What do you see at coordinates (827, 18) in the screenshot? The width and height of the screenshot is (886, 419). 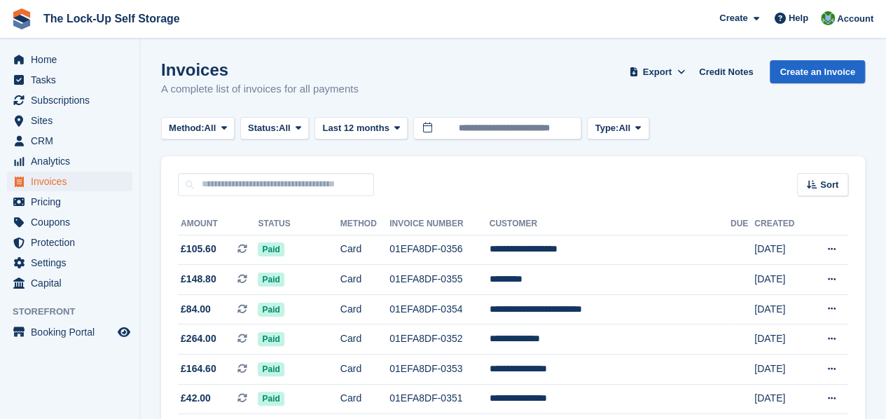 I see `img: Andrew Beer` at bounding box center [827, 18].